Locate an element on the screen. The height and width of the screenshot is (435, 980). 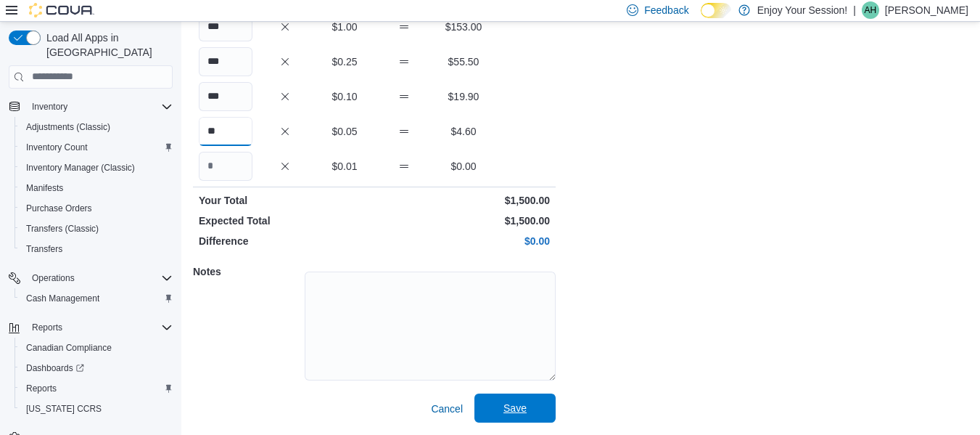
p: $19.90 is located at coordinates (464, 96).